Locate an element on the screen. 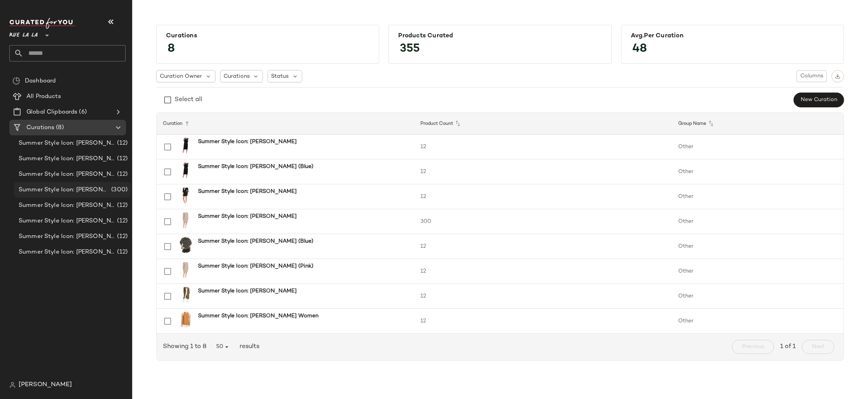 The image size is (868, 399). span: All Products is located at coordinates (43, 97).